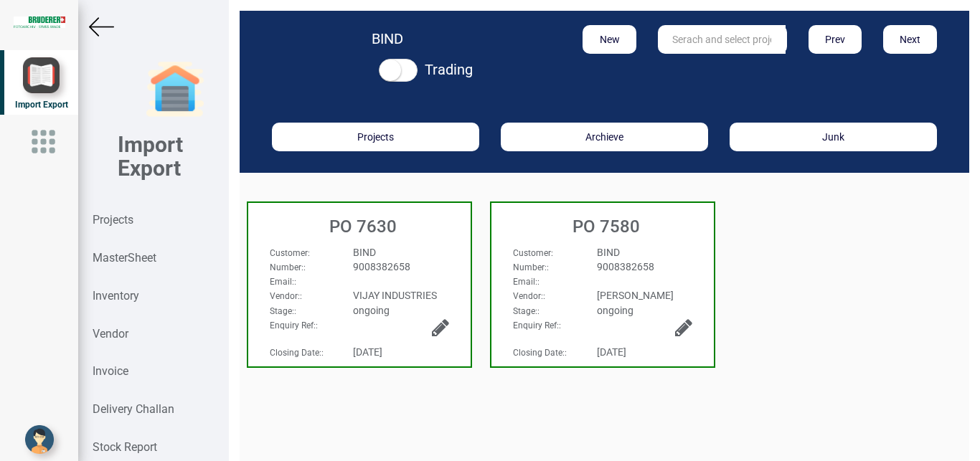 Image resolution: width=980 pixels, height=461 pixels. What do you see at coordinates (376, 137) in the screenshot?
I see `button: Projects` at bounding box center [376, 137].